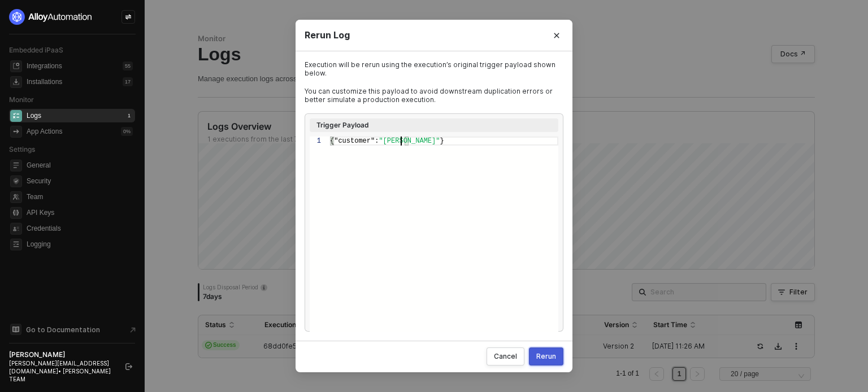 This screenshot has height=392, width=868. I want to click on div: Trigger Payload, so click(434, 125).